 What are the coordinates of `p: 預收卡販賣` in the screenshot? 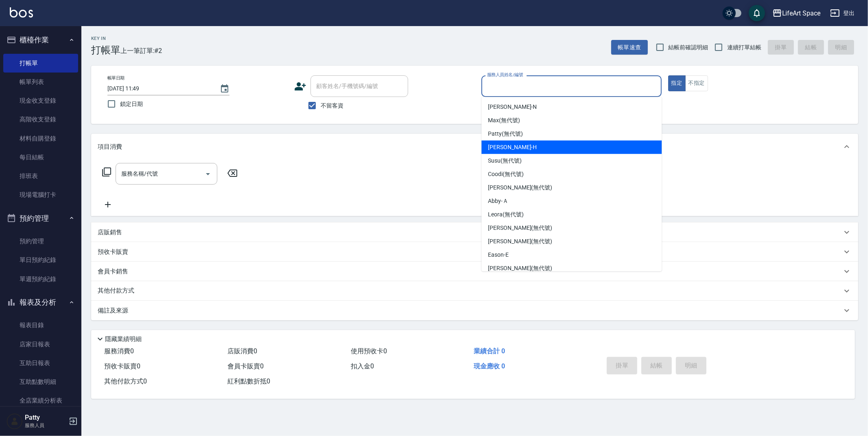 It's located at (112, 252).